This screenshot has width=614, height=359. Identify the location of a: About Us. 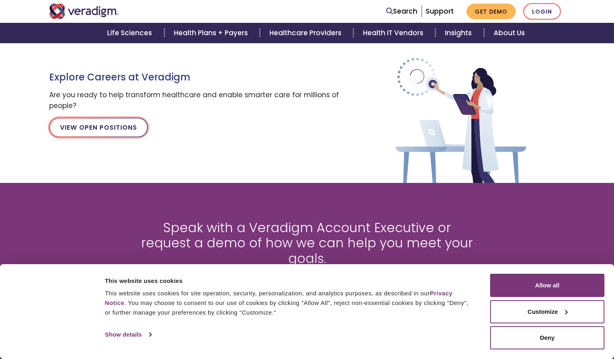
(510, 33).